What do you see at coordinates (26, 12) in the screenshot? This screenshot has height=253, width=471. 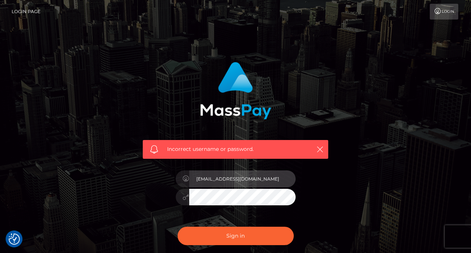 I see `a: Login Page` at bounding box center [26, 12].